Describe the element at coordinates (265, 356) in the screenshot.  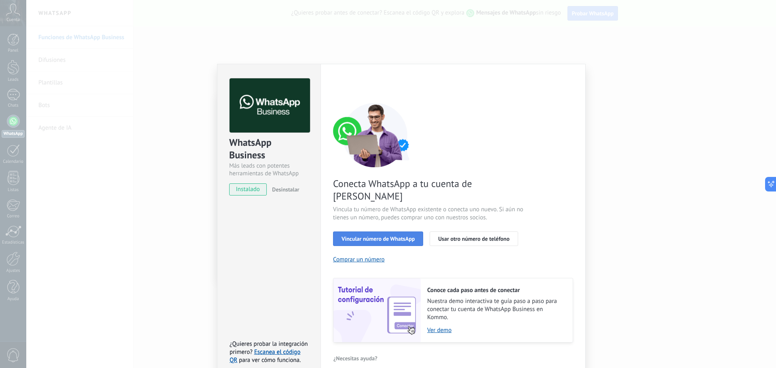
I see `a: Escanea el código QR` at that location.